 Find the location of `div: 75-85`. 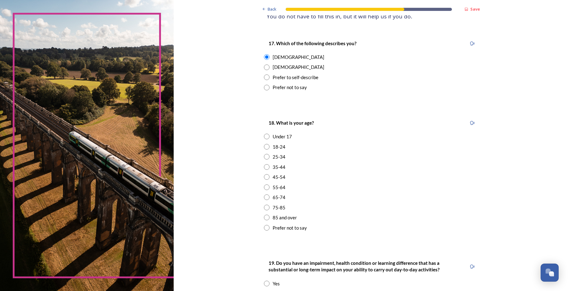

div: 75-85 is located at coordinates (279, 207).